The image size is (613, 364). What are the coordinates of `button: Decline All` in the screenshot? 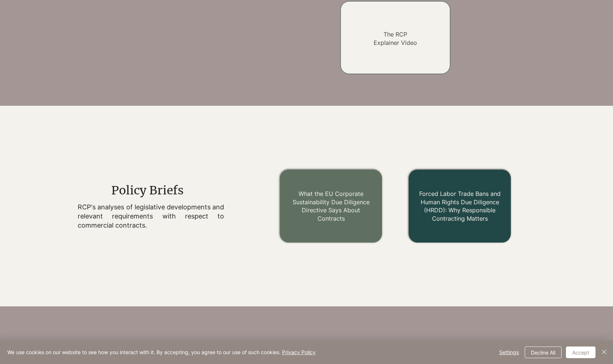 It's located at (543, 352).